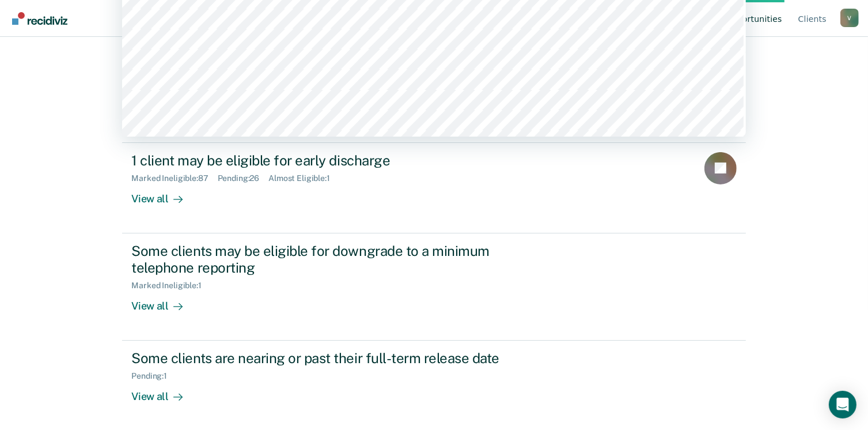  I want to click on div: V, so click(849, 18).